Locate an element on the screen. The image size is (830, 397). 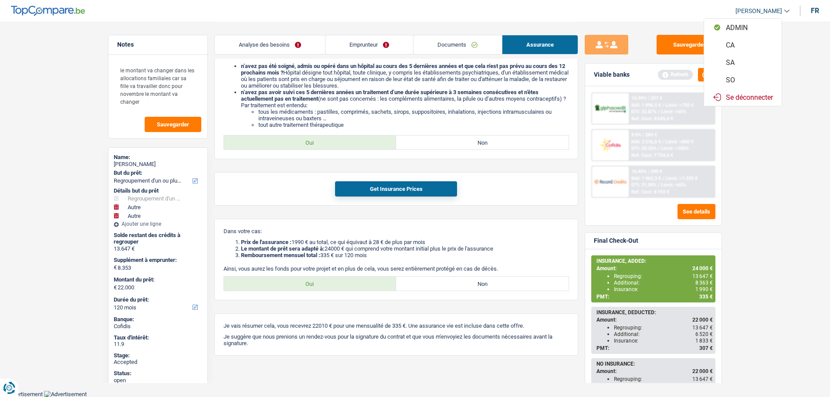
li: (ne sont pas concernés : les compléments alimentaires, la pilule ou d’autres moyens contraceptifs... is located at coordinates (405, 108).